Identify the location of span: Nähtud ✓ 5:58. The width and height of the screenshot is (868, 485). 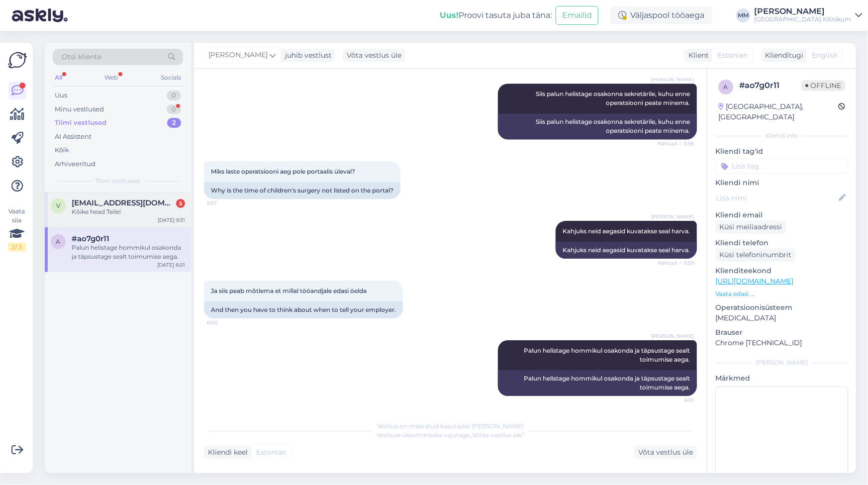
(675, 262).